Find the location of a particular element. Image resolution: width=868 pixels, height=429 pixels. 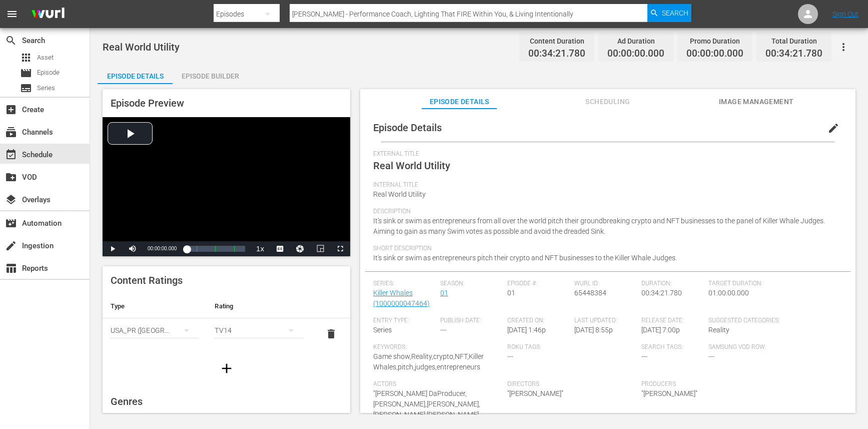

span: edit is located at coordinates (833, 128).